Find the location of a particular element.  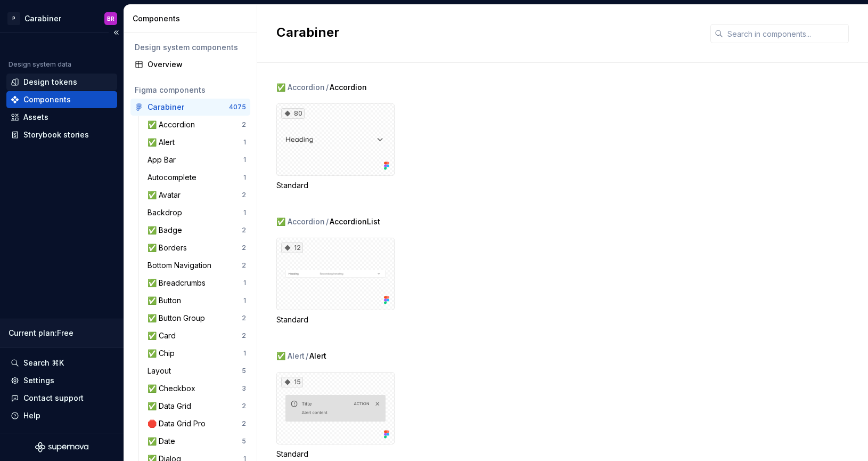

a: Autocomplete1 is located at coordinates (197, 177).